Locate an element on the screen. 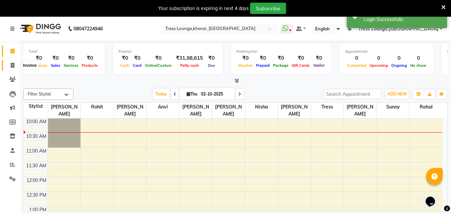 The image size is (451, 214). span: Rahul is located at coordinates (426, 107).